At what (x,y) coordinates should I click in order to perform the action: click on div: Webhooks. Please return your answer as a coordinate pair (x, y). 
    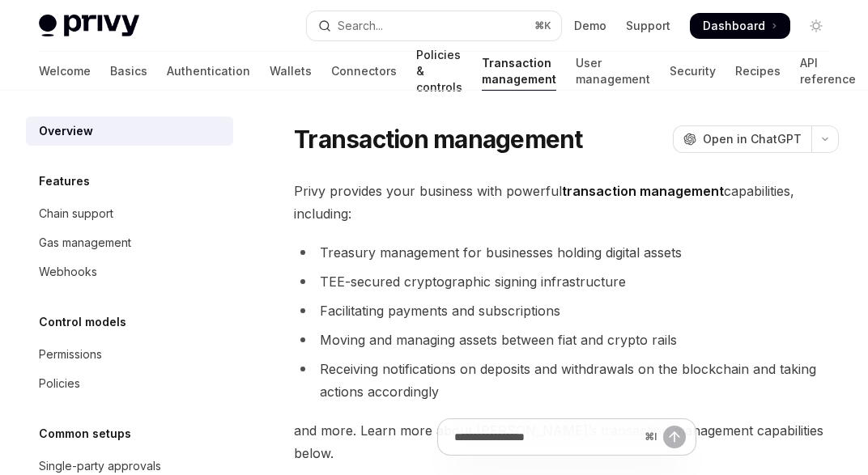
    Looking at the image, I should click on (68, 272).